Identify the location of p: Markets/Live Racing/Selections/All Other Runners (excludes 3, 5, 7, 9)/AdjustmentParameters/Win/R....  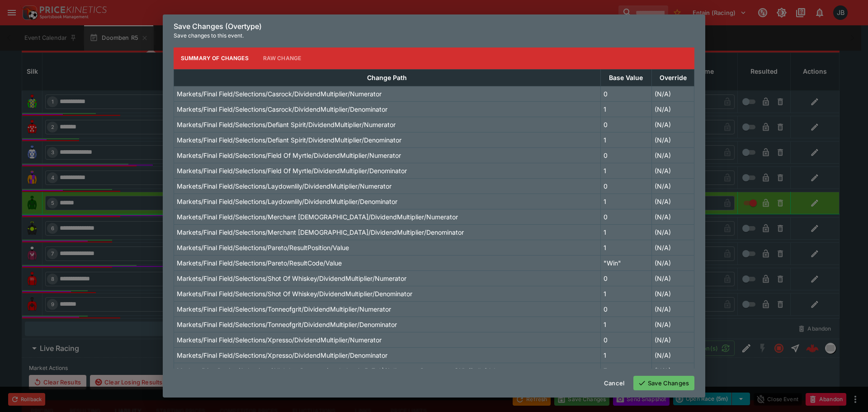
(339, 370).